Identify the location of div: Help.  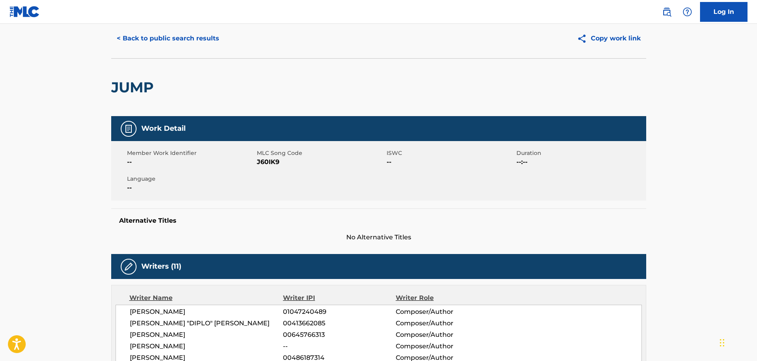
(688, 12).